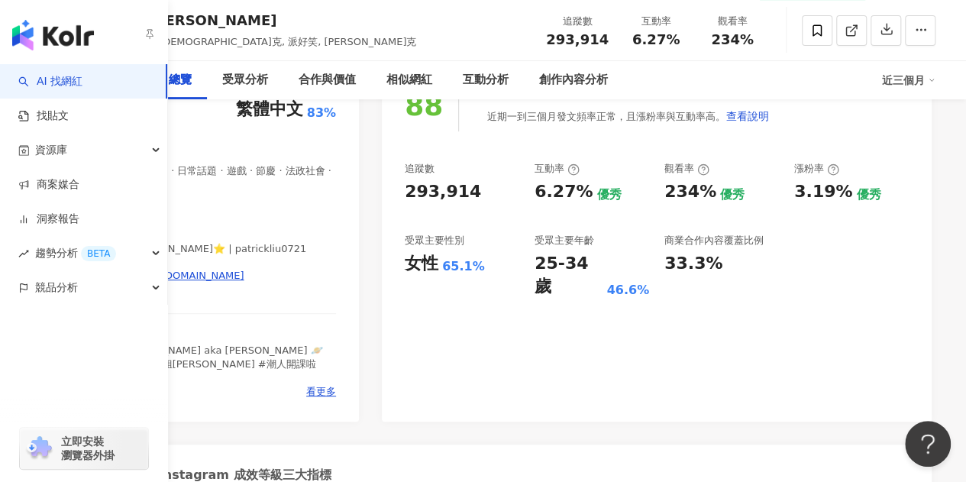 This screenshot has height=482, width=966. I want to click on div: BETA, so click(99, 254).